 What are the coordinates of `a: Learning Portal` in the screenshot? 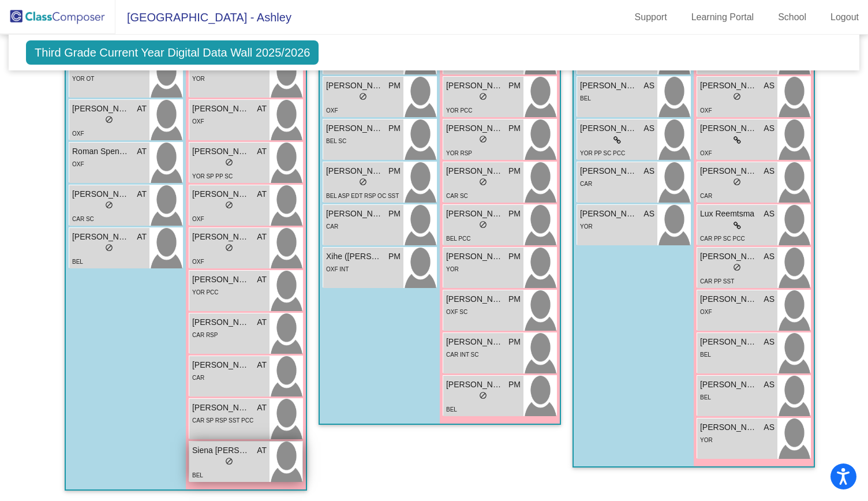 It's located at (723, 18).